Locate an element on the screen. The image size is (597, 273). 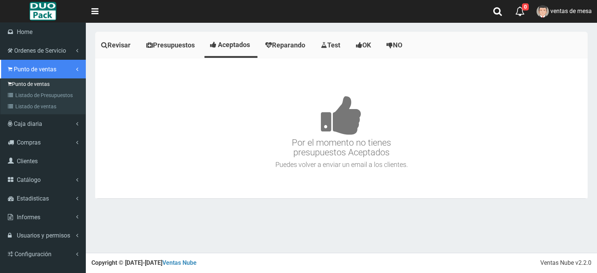
img: Logo grande is located at coordinates (43, 11).